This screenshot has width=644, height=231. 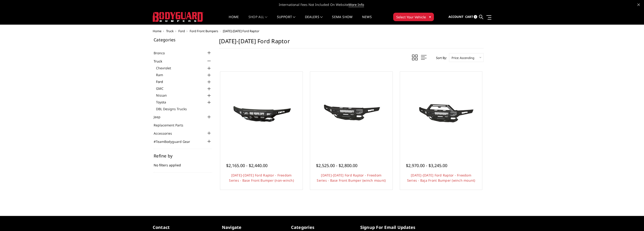 I want to click on h5: signup for email updates, so click(x=391, y=227).